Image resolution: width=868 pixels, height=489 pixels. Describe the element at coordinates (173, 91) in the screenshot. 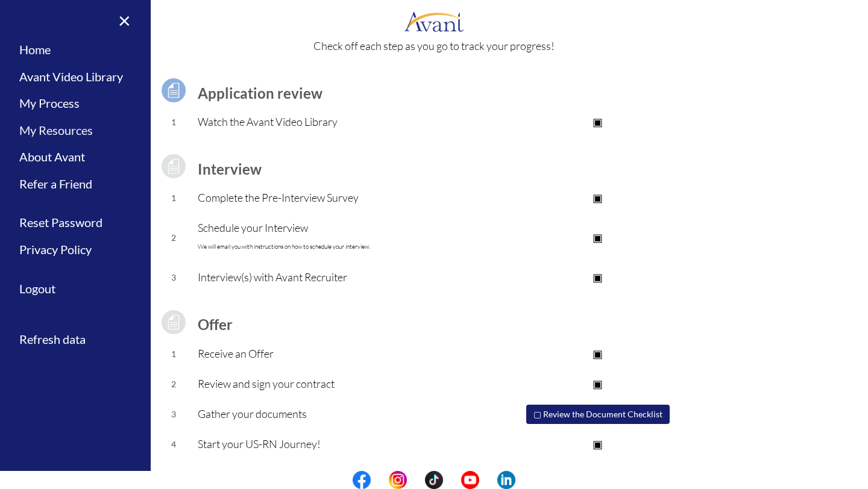

I see `img: icon-test.png` at that location.